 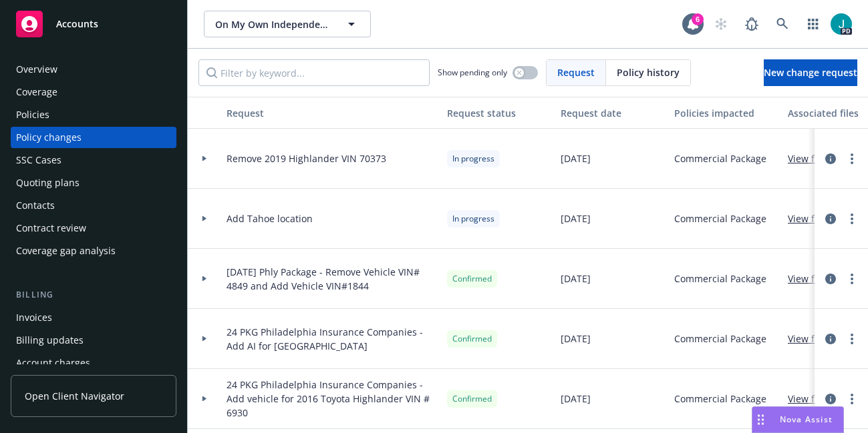 What do you see at coordinates (306, 158) in the screenshot?
I see `span: Remove 2019 Highlander VIN 70373` at bounding box center [306, 158].